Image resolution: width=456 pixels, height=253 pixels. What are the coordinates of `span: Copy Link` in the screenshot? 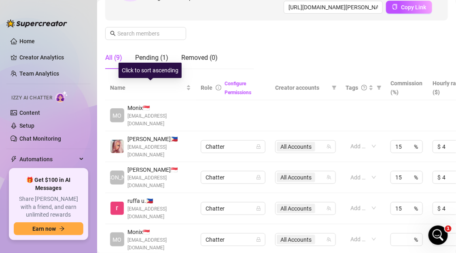 It's located at (413, 7).